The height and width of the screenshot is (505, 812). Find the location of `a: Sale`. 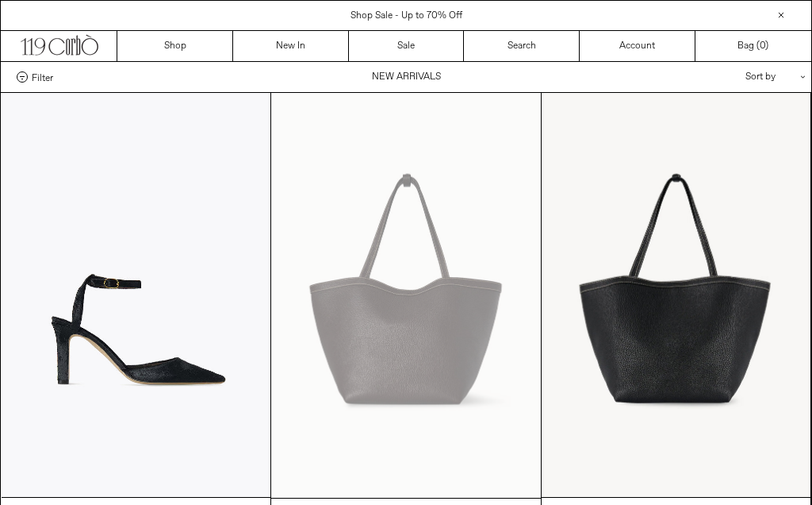

a: Sale is located at coordinates (407, 46).